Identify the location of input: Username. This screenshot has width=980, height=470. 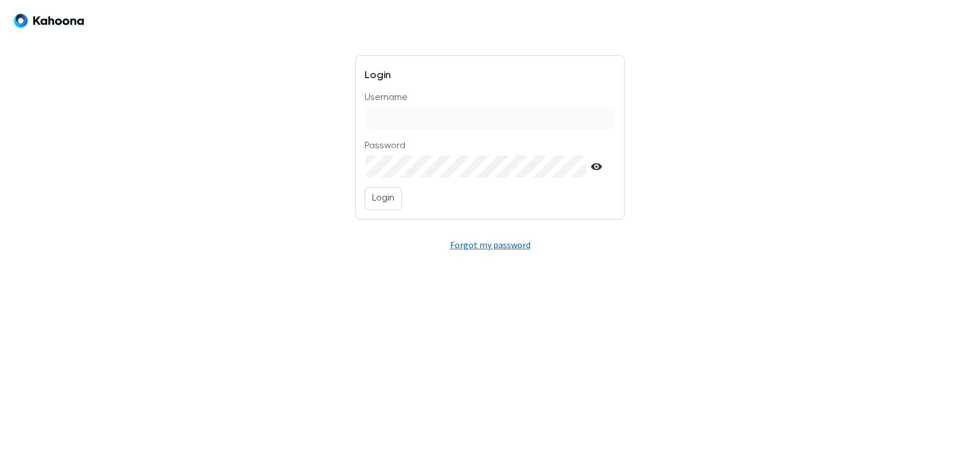
(490, 118).